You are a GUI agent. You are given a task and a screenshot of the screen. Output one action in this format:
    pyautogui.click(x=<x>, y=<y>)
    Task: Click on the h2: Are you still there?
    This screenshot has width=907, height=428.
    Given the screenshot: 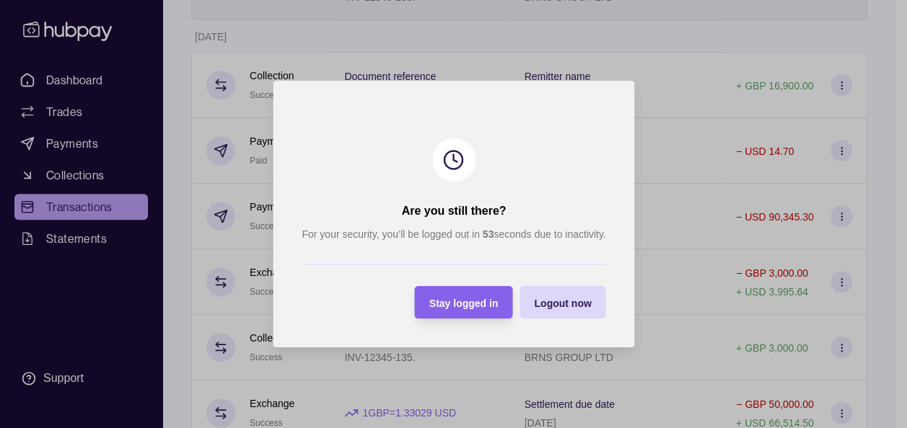 What is the action you would take?
    pyautogui.click(x=453, y=211)
    